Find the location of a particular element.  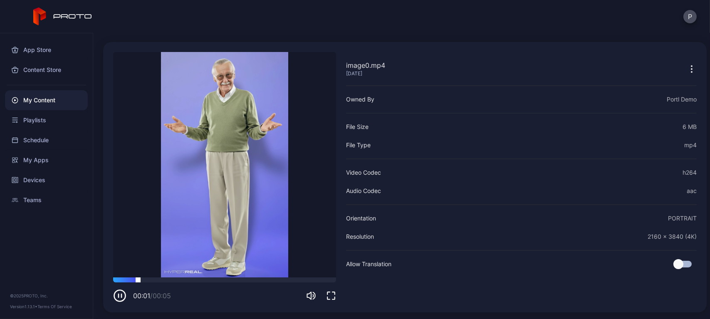

button: P is located at coordinates (690, 17).